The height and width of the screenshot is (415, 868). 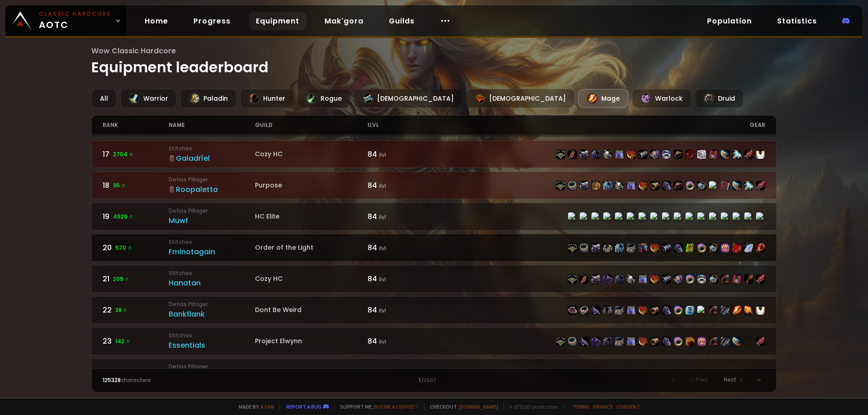 I want to click on img: item-22496, so click(x=607, y=341).